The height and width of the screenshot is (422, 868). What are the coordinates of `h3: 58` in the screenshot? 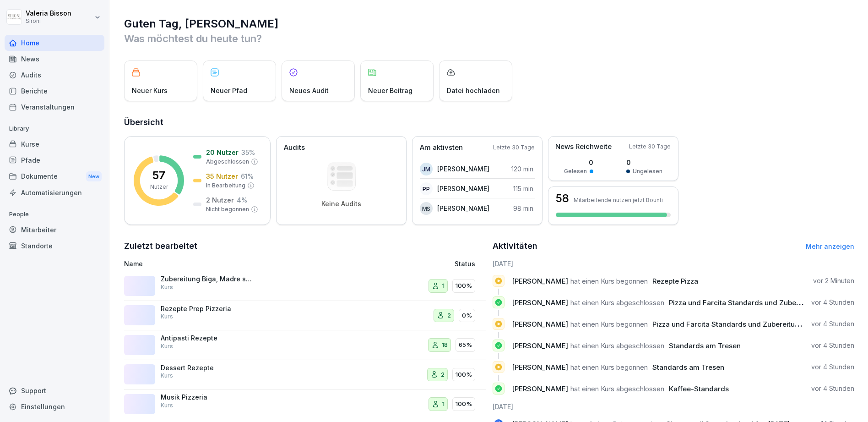 It's located at (562, 199).